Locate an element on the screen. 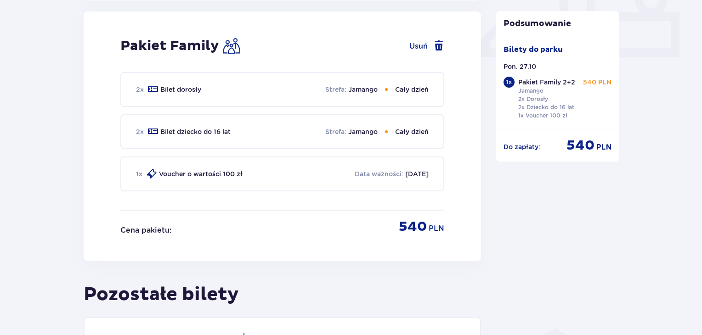 The height and width of the screenshot is (335, 702). p: Data ważności : is located at coordinates (379, 174).